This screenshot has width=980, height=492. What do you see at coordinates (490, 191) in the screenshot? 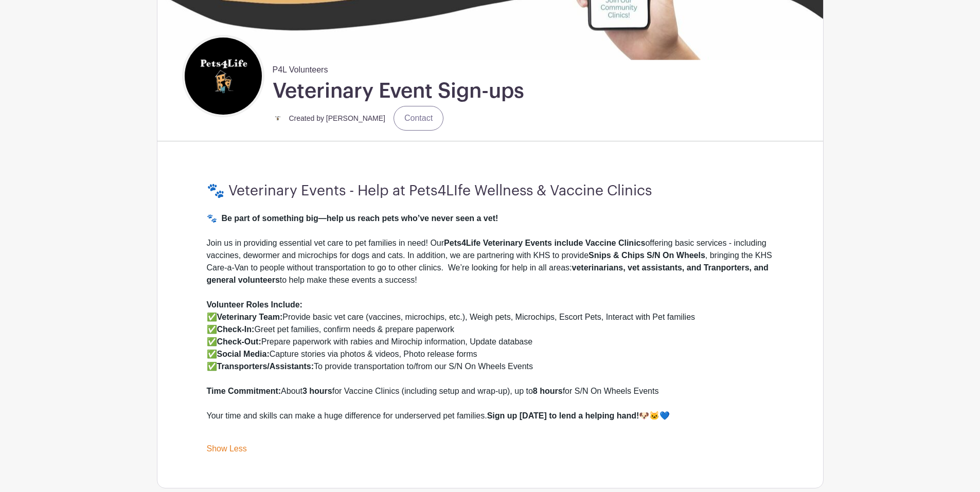
I see `h3: 🐾 Veterinary Events - Help at Pets4LIfe Wellness & Vaccine Clinics` at bounding box center [490, 191].